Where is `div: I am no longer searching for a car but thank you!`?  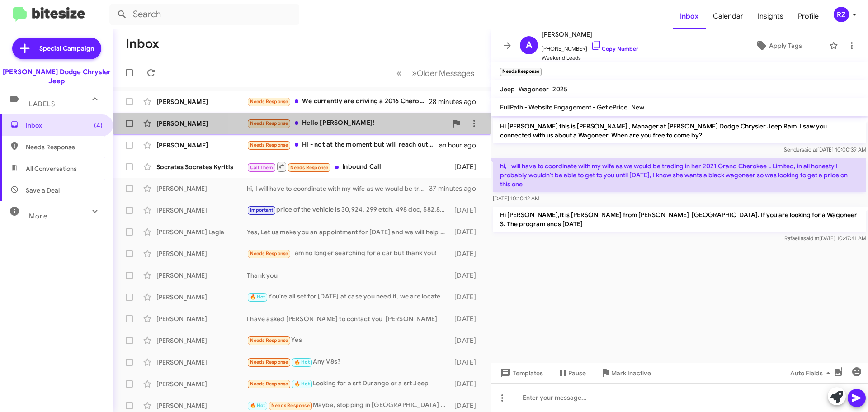 div: I am no longer searching for a car but thank you! is located at coordinates (348, 253).